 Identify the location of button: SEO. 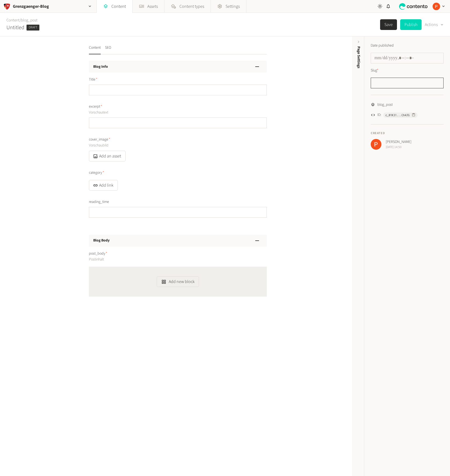
(108, 50).